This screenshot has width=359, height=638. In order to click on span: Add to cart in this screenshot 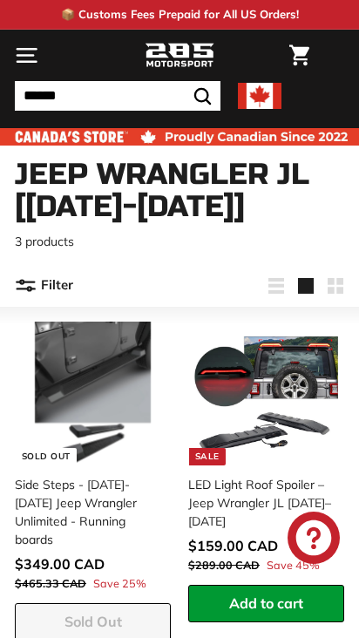, I will do `click(266, 603)`.